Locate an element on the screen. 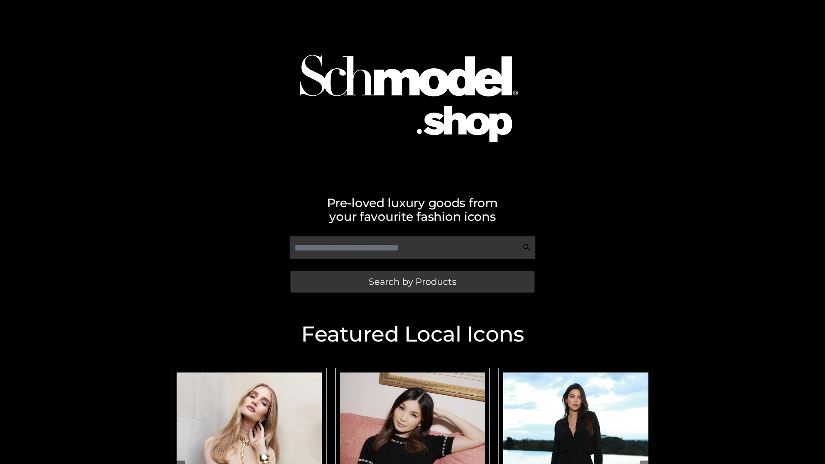  h2: Featured Local Icons​ is located at coordinates (412, 334).